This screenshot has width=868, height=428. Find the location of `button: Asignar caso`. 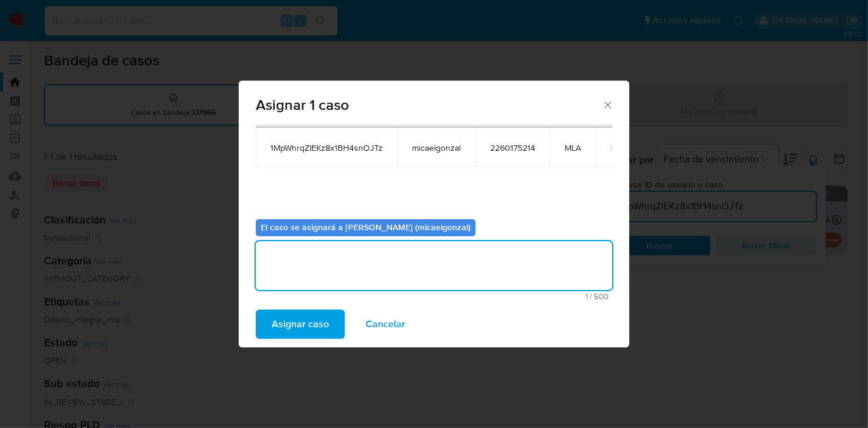

button: Asignar caso is located at coordinates (300, 324).